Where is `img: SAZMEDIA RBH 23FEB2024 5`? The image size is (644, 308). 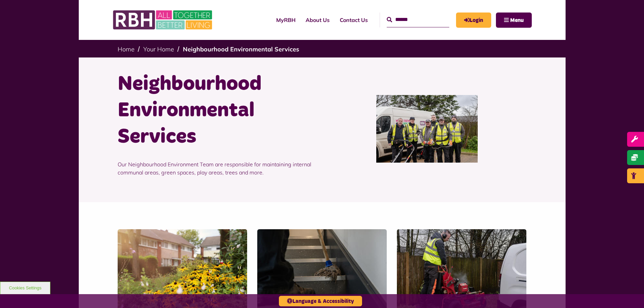 img: SAZMEDIA RBH 23FEB2024 5 is located at coordinates (427, 128).